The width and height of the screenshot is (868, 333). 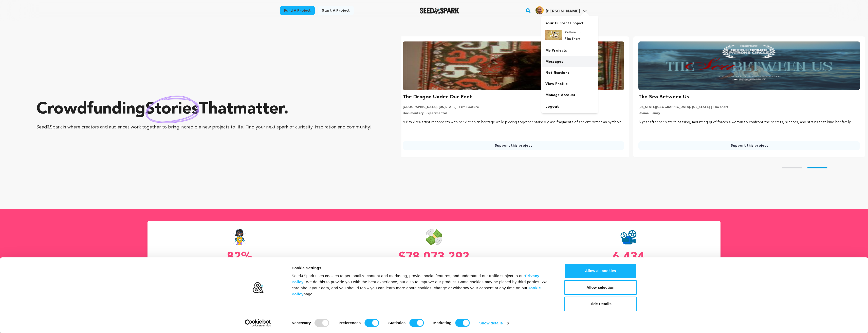 What do you see at coordinates (570, 95) in the screenshot?
I see `a: Manage Account` at bounding box center [570, 95].